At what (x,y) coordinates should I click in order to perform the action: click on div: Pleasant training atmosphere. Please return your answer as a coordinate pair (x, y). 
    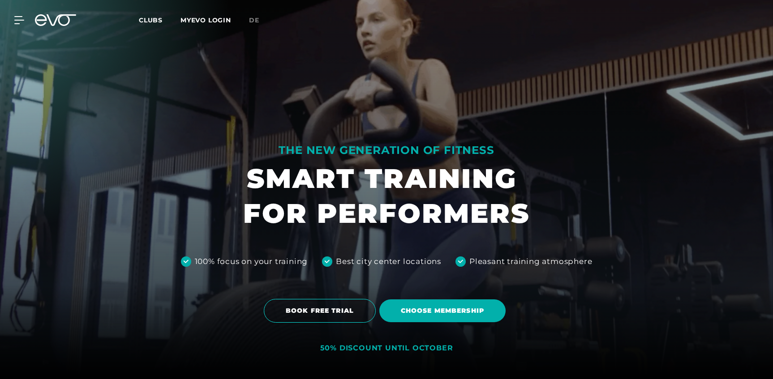
    Looking at the image, I should click on (531, 262).